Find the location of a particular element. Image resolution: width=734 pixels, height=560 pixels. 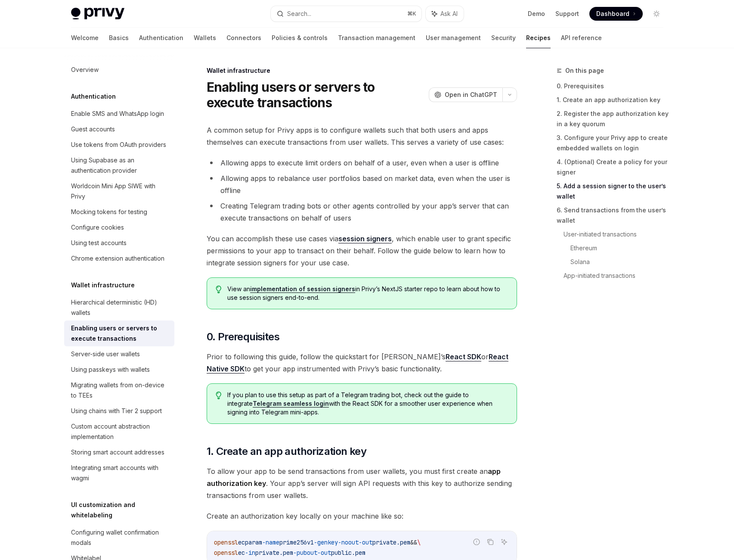

a: Storing smart account addresses is located at coordinates (119, 452).